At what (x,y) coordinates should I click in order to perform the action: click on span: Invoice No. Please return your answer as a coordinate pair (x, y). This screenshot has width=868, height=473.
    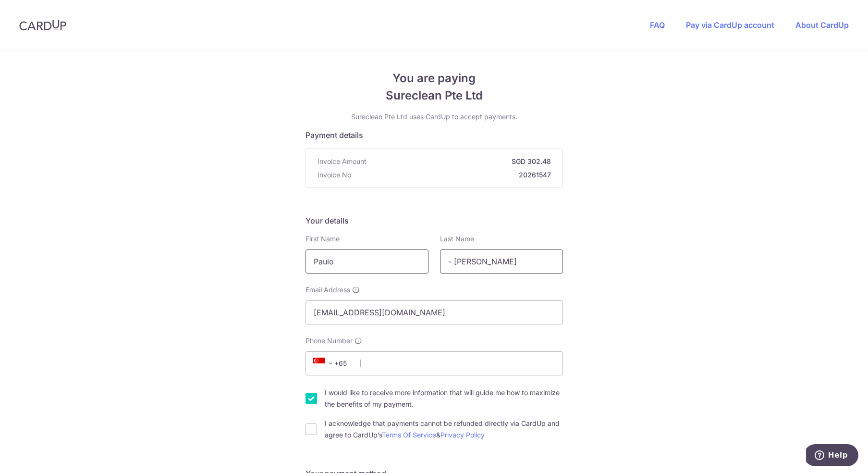
    Looking at the image, I should click on (334, 175).